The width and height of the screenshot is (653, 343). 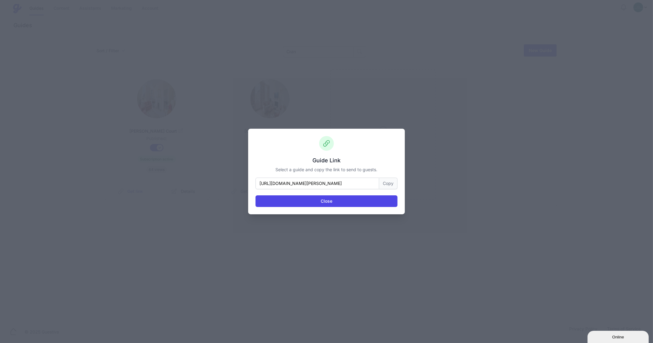 I want to click on button: Copy, so click(x=388, y=184).